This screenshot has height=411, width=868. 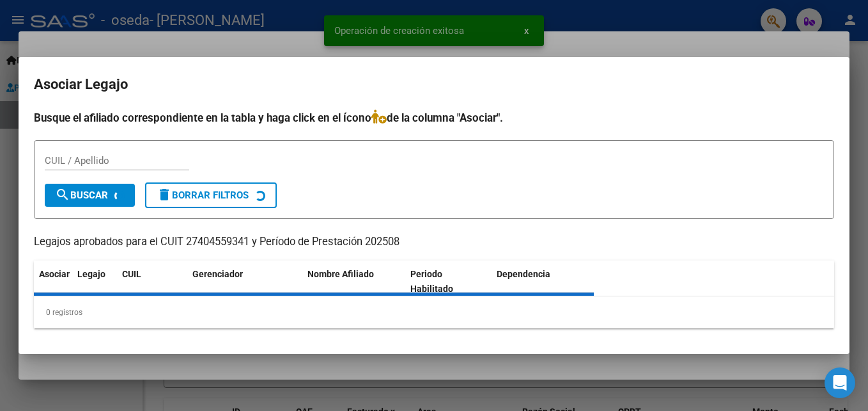 I want to click on datatable-header-cell: Gerenciador, so click(x=245, y=282).